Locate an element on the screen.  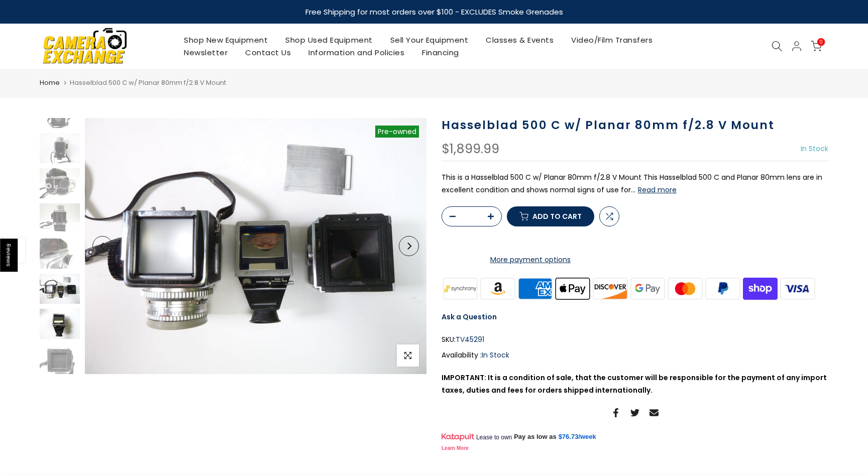
span: Add to cart is located at coordinates (557, 216).